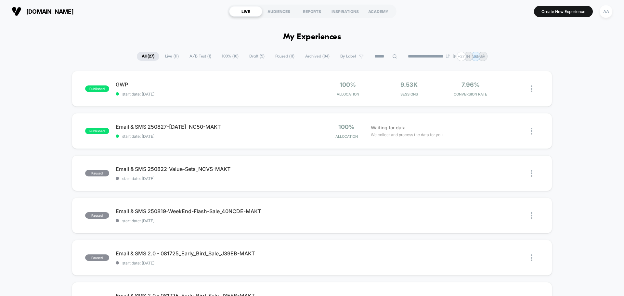 Image resolution: width=624 pixels, height=296 pixels. I want to click on h1: My Experiences, so click(312, 37).